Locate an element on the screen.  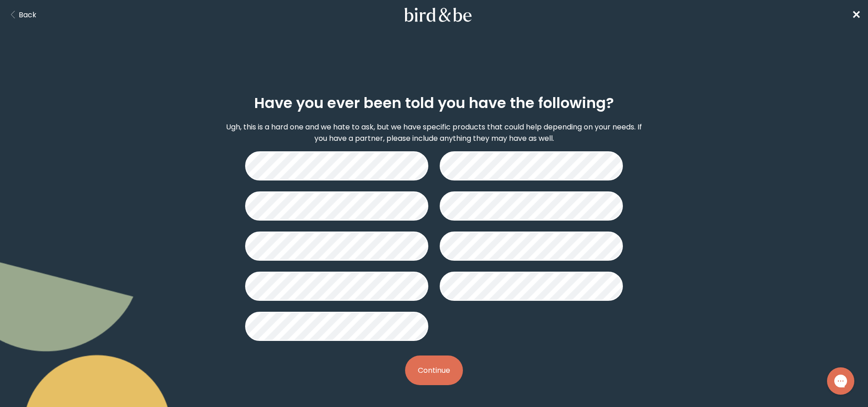
h2: Have you ever been told you have the following? is located at coordinates (434, 103).